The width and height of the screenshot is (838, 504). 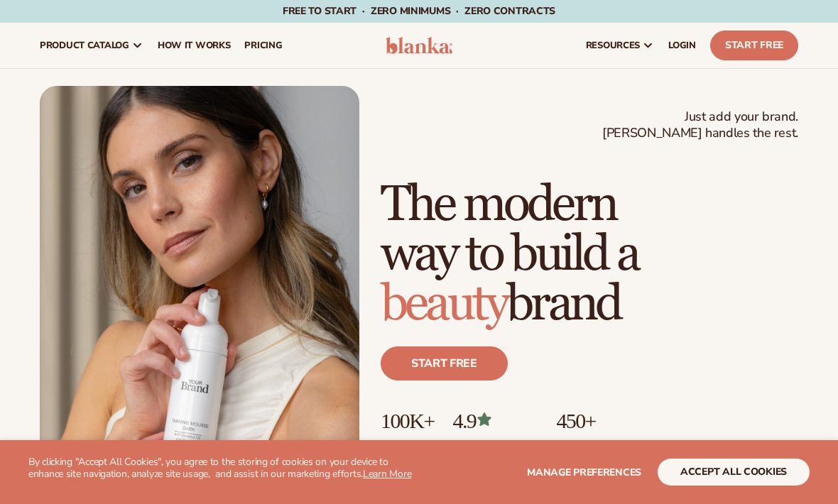 I want to click on a: pricing, so click(x=263, y=46).